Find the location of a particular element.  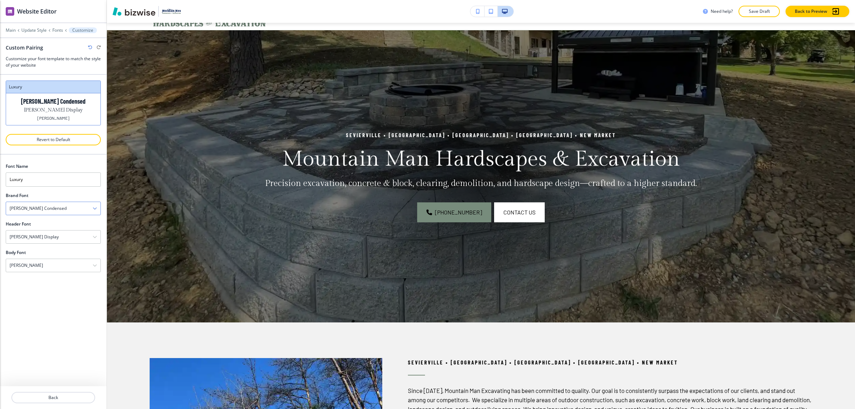

p: Mountain Man Hardscapes & Excavation is located at coordinates (481, 159).